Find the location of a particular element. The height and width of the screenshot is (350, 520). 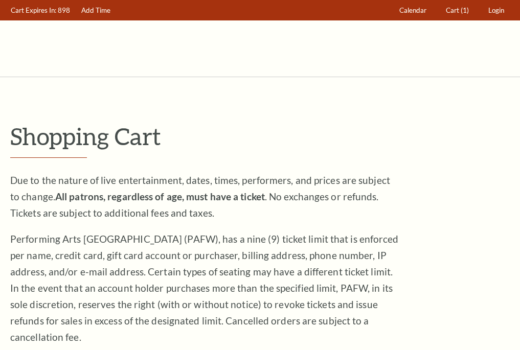

span: Login is located at coordinates (496, 10).